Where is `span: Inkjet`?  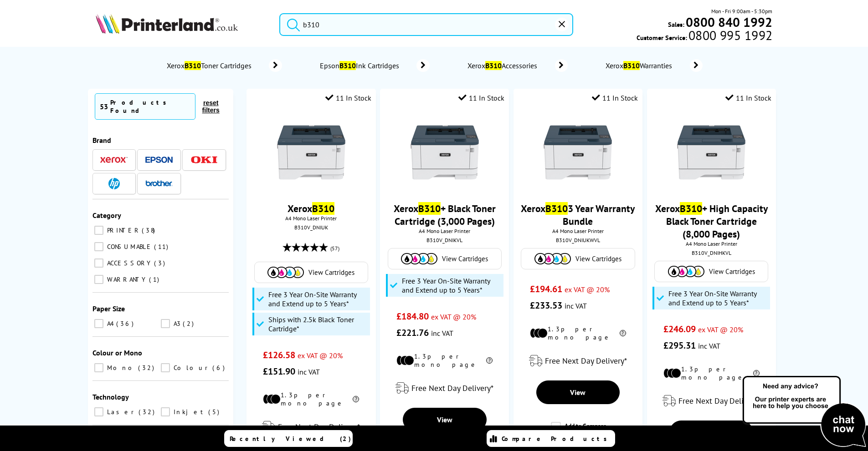
span: Inkjet is located at coordinates (189, 412).